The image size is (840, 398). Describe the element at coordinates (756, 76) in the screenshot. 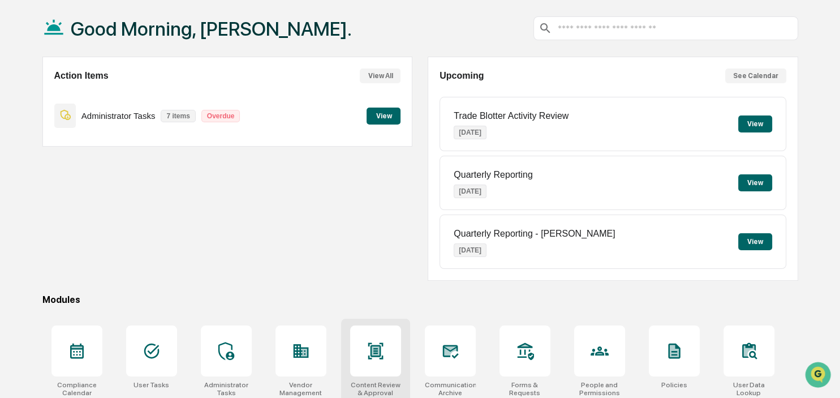

I see `button: See Calendar` at that location.